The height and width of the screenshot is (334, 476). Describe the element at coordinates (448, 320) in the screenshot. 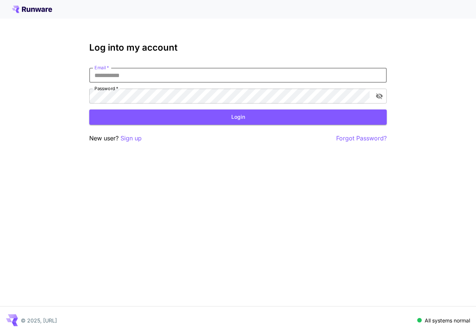

I see `p: All systems normal` at that location.